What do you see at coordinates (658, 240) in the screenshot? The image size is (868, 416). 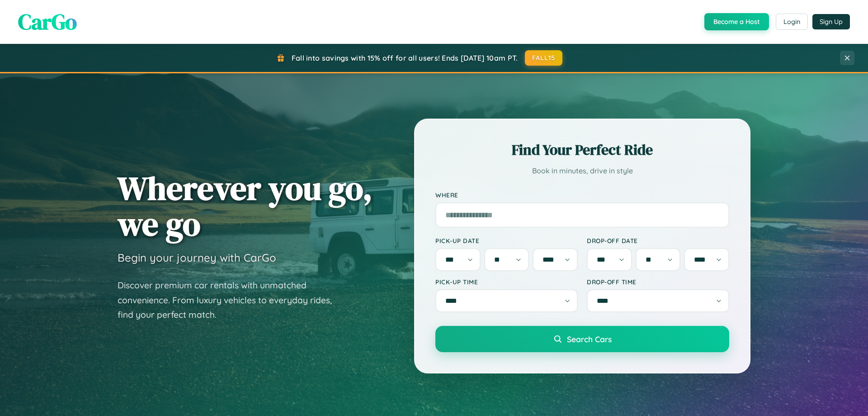 I see `label: Drop-off Date` at bounding box center [658, 240].